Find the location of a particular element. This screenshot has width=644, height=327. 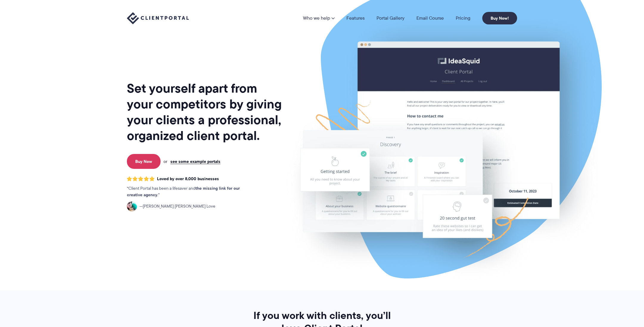

a: Email Course is located at coordinates (430, 18).